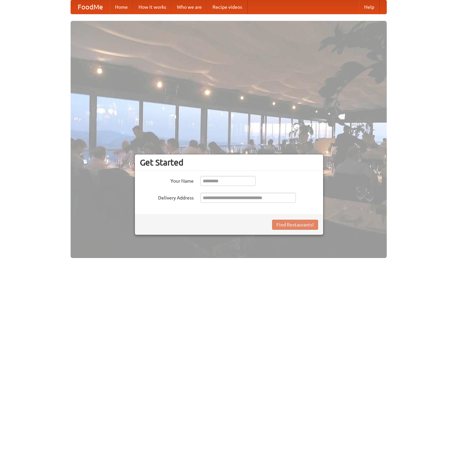 This screenshot has height=476, width=457. What do you see at coordinates (369, 7) in the screenshot?
I see `a: Help` at bounding box center [369, 7].